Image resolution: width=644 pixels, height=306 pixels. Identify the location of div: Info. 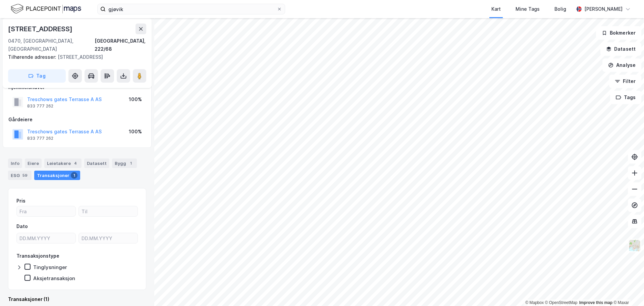
(15, 163).